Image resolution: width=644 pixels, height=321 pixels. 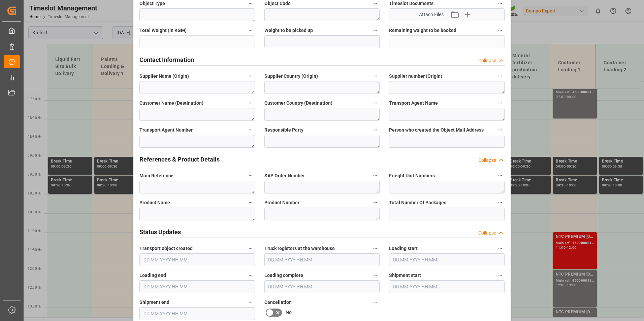 I want to click on button: Frieght Unit Numbers, so click(x=500, y=176).